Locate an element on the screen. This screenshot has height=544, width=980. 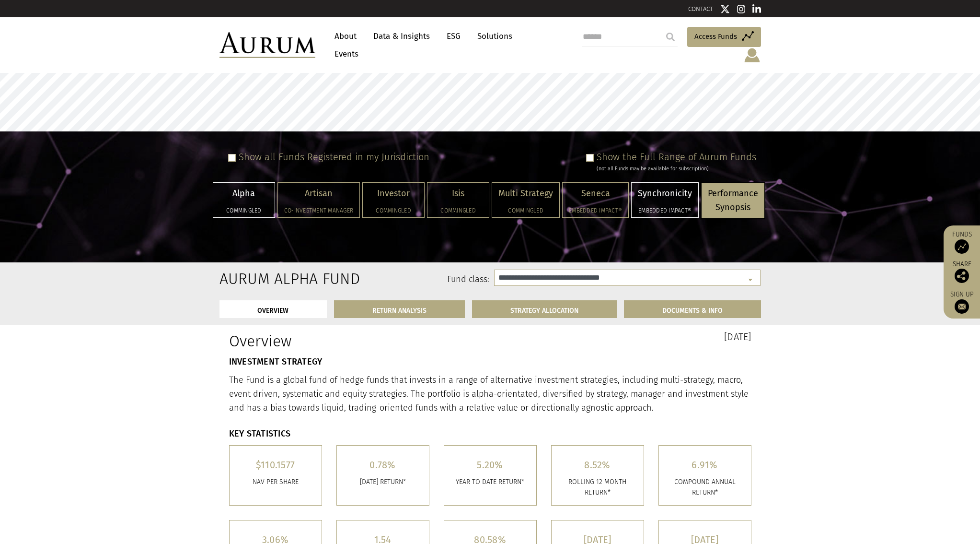
h2: Aurum Alpha Fund is located at coordinates (258, 278).